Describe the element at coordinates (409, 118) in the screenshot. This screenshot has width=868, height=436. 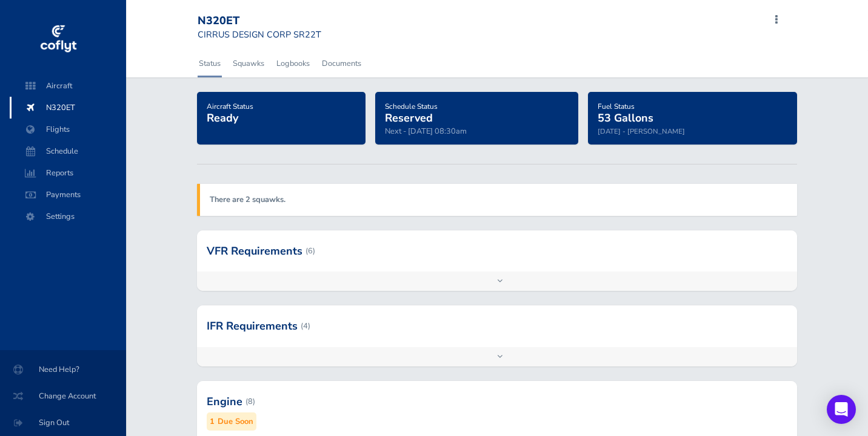
I see `span: Reserved` at that location.